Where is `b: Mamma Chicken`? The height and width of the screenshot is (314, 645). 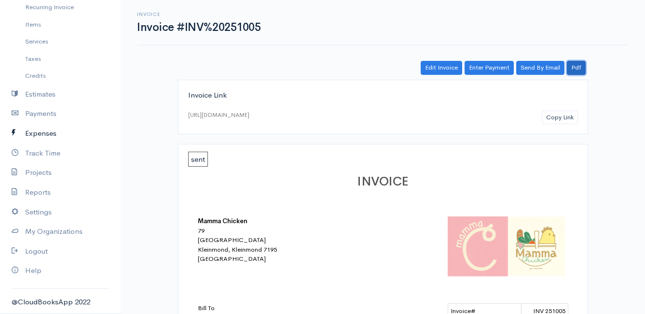 b: Mamma Chicken is located at coordinates (222, 220).